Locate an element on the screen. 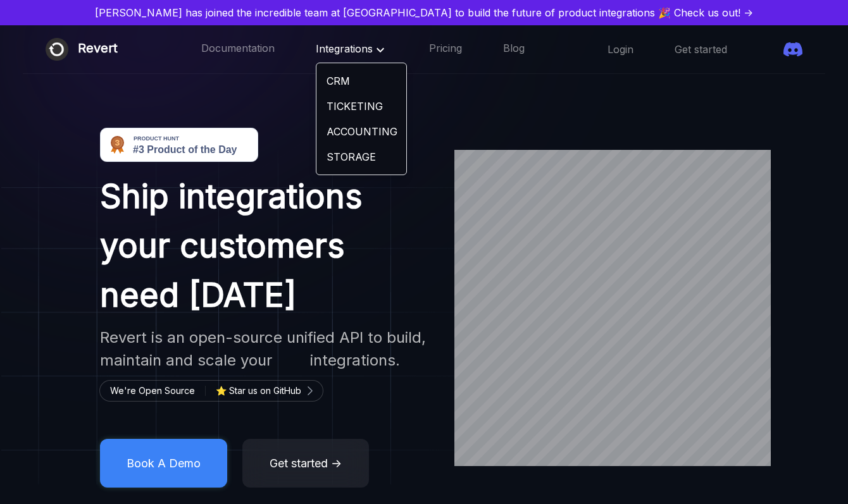 This screenshot has width=848, height=504. h2: Revert is an open-source unified API to build, maintain and scale your integrations. is located at coordinates (266, 349).